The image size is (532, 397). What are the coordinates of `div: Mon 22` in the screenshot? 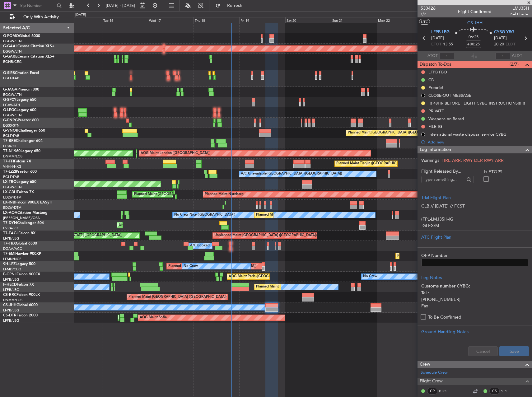 It's located at (400, 20).